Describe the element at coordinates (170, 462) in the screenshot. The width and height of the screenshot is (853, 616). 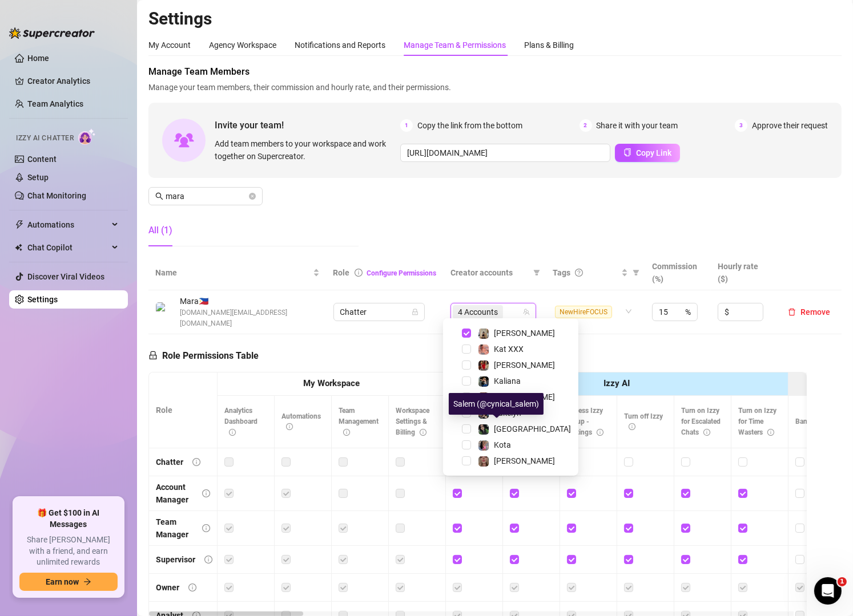
I see `div: Chatter` at that location.